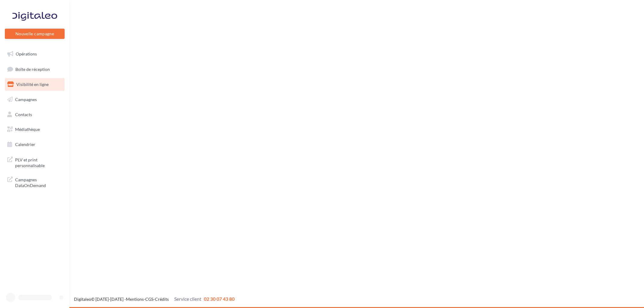 The image size is (644, 308). What do you see at coordinates (35, 182) in the screenshot?
I see `a: Campagnes DataOnDemand` at bounding box center [35, 182].